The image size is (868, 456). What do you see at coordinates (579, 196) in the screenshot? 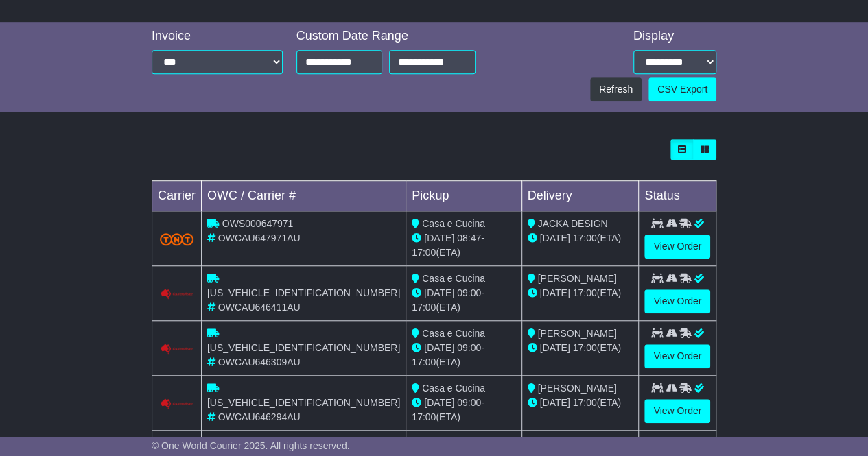
I see `td: Delivery` at bounding box center [579, 196].